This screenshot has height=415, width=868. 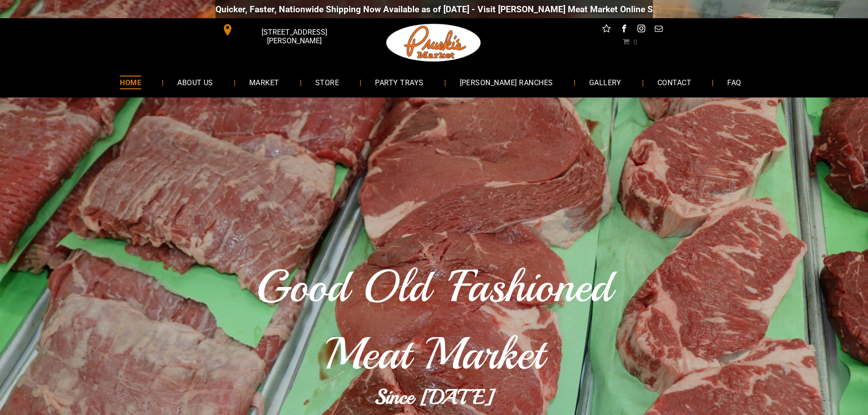 What do you see at coordinates (264, 82) in the screenshot?
I see `a: MARKET` at bounding box center [264, 82].